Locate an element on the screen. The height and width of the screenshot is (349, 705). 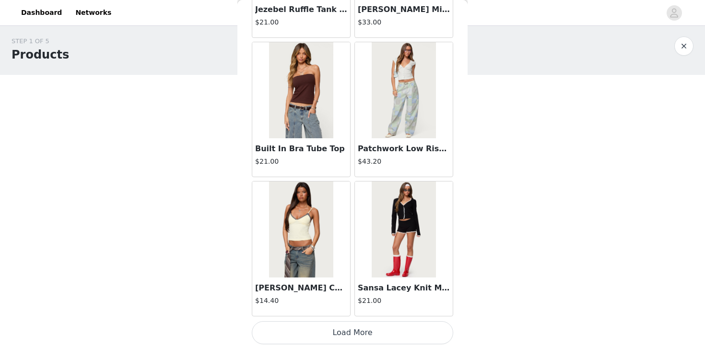
img: Ruelle Contrast Frill Tank Top is located at coordinates (301, 229).